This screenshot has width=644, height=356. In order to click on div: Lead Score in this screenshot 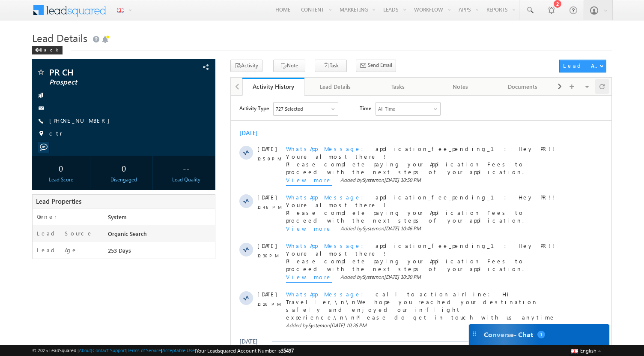, I will do `click(61, 179)`.